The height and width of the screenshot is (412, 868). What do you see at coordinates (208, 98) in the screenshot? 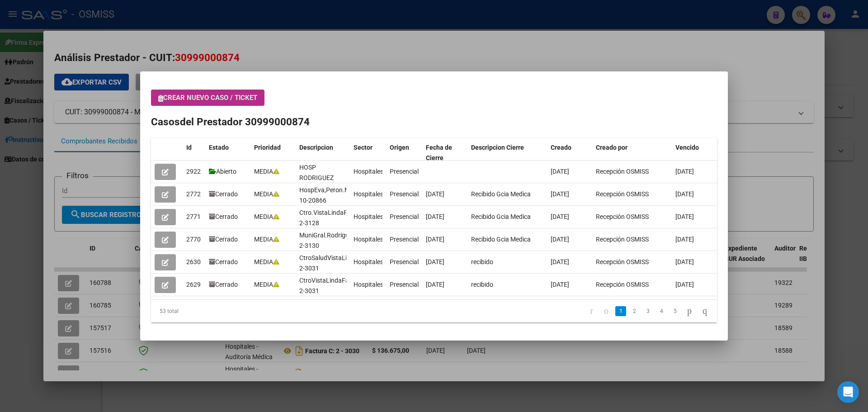
I see `span: Crear nuevo caso / ticket` at bounding box center [208, 98].